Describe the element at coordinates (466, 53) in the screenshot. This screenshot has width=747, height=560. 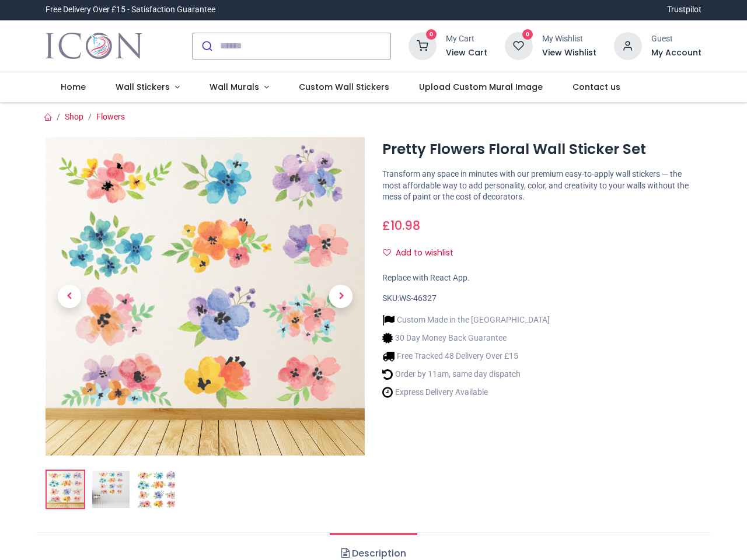
I see `a: View Cart` at that location.